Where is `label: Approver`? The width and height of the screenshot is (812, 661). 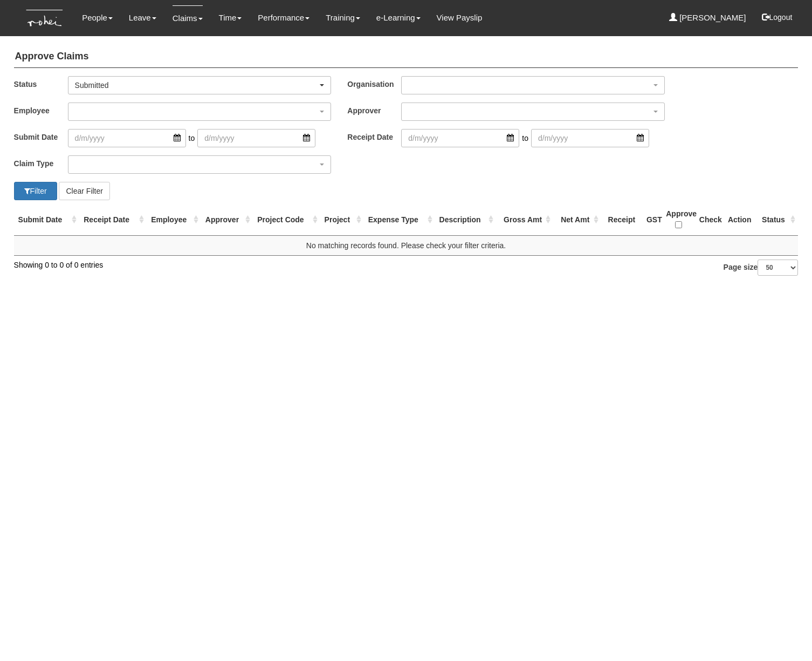
label: Approver is located at coordinates (374, 110).